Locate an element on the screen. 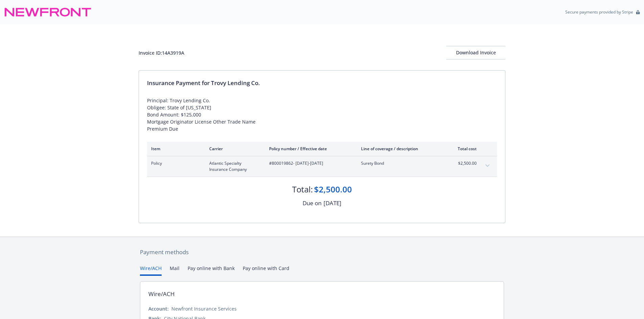  div: Policy number / Effective date is located at coordinates (309, 149).